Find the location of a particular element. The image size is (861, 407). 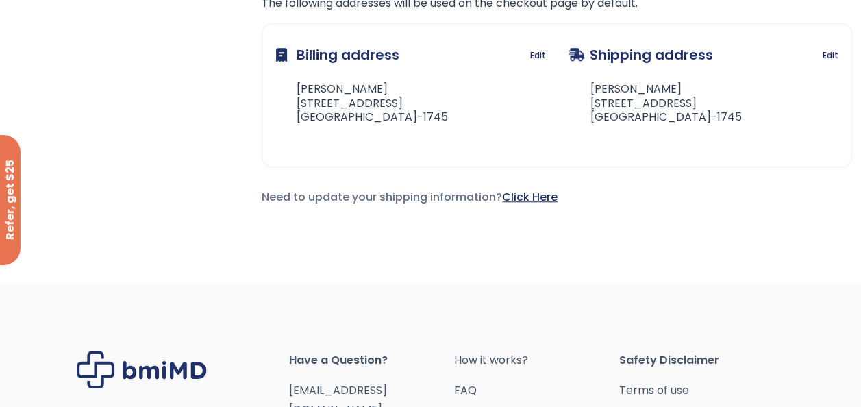

h3: Billing address is located at coordinates (338, 55).